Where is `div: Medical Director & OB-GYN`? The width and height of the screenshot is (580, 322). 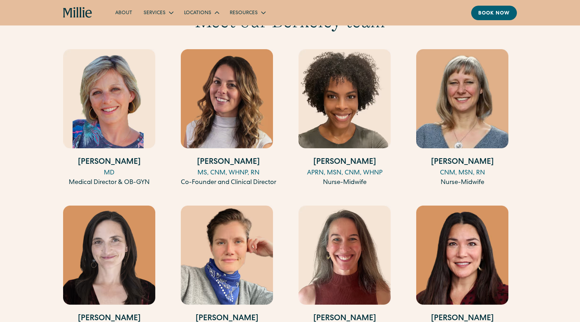 div: Medical Director & OB-GYN is located at coordinates (109, 183).